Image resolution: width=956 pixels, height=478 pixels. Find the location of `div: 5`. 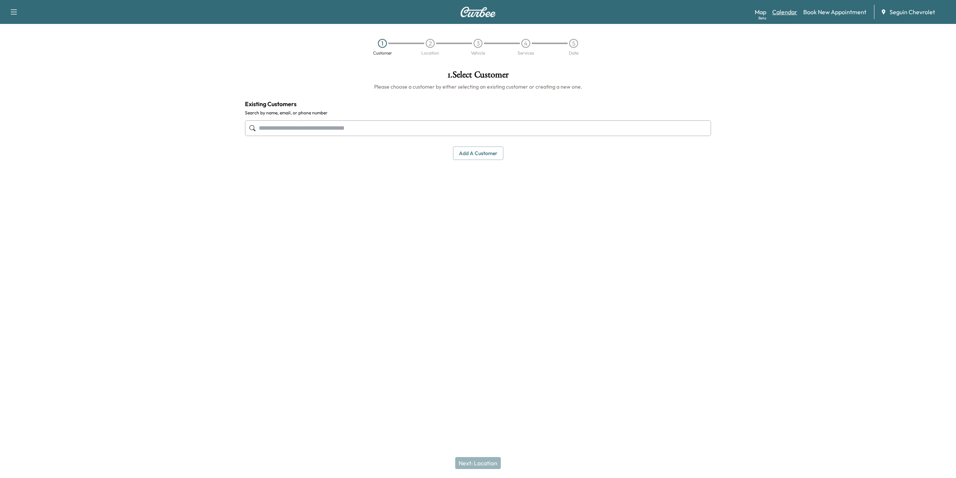

div: 5 is located at coordinates (574, 43).